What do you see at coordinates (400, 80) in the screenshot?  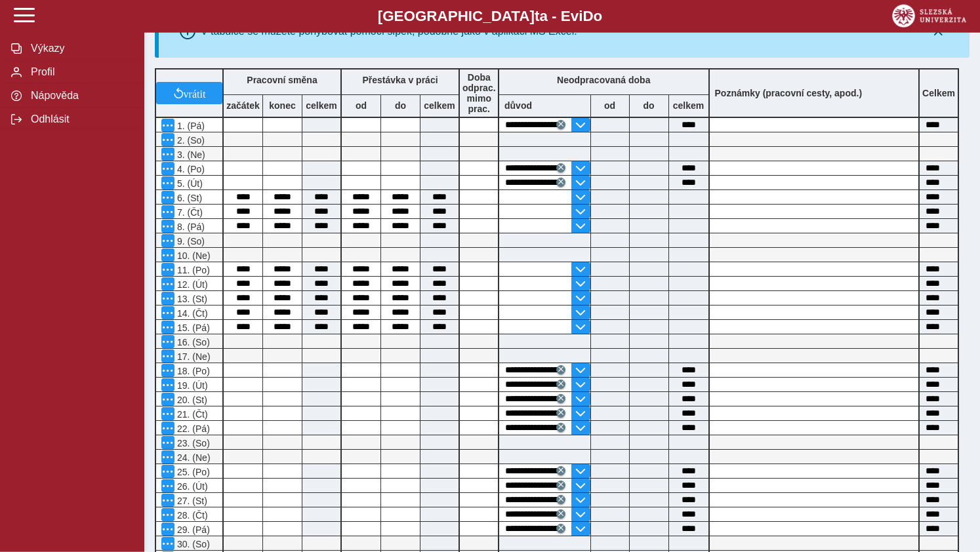 I see `b: Přestávka v práci` at bounding box center [400, 80].